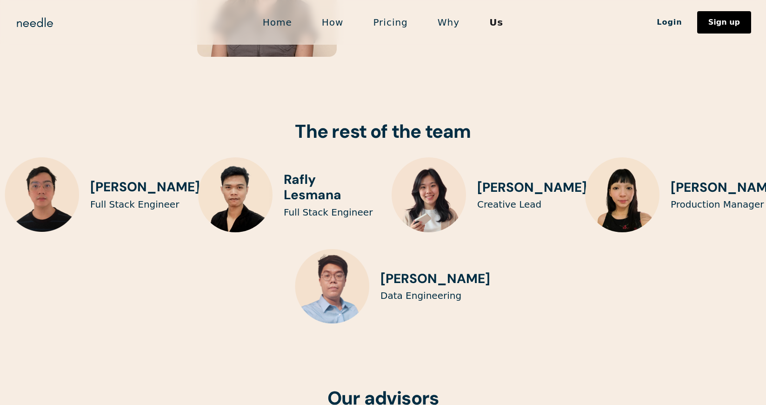 Image resolution: width=766 pixels, height=405 pixels. What do you see at coordinates (277, 22) in the screenshot?
I see `a: Home` at bounding box center [277, 22].